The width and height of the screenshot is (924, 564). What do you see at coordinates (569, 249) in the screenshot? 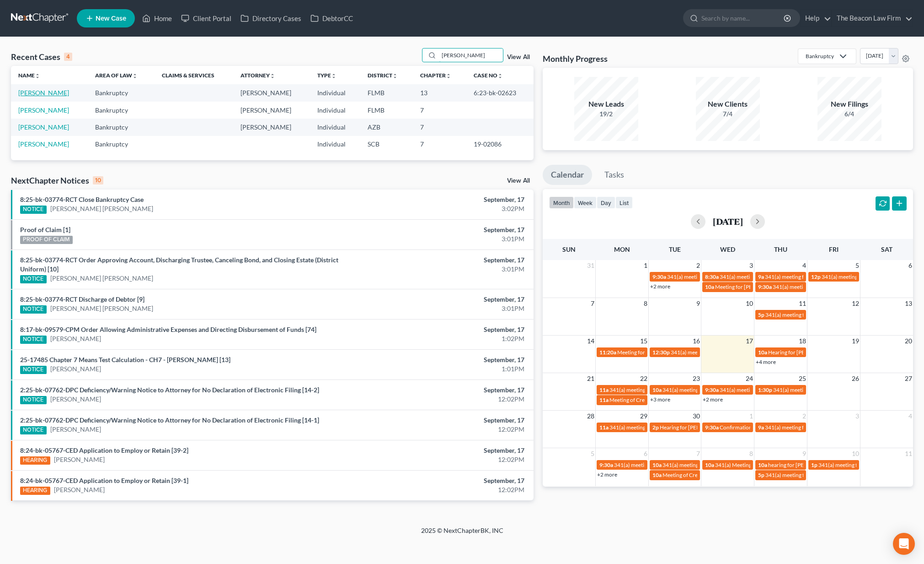
I see `span: Sun` at bounding box center [569, 249].